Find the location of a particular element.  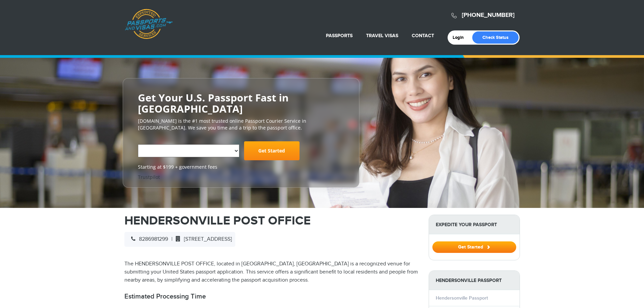

a: Trustpilot is located at coordinates (149, 177).